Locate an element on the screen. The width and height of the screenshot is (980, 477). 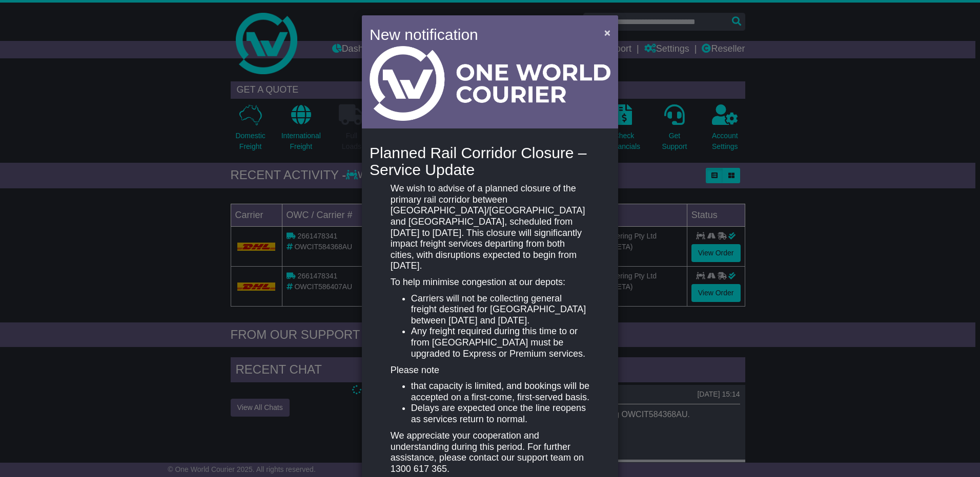
img: Light is located at coordinates (490, 83).